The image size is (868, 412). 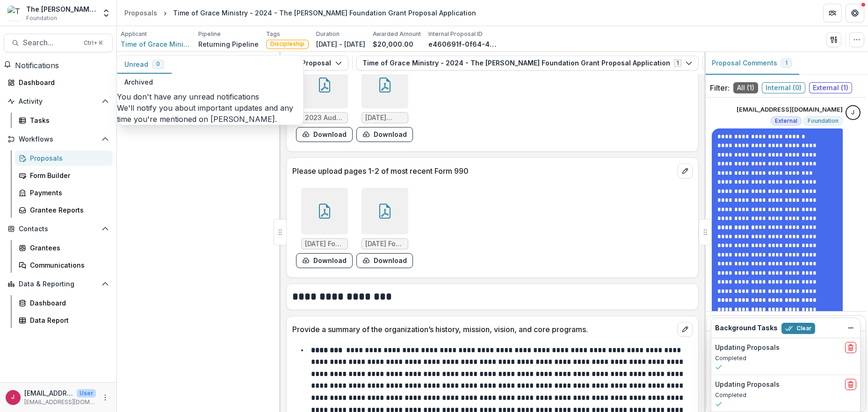 I want to click on p: User, so click(x=86, y=394).